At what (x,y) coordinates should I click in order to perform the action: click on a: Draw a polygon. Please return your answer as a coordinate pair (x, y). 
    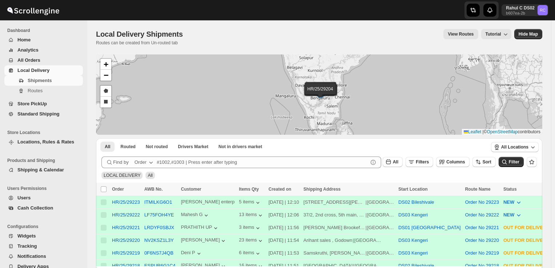
    Looking at the image, I should click on (106, 91).